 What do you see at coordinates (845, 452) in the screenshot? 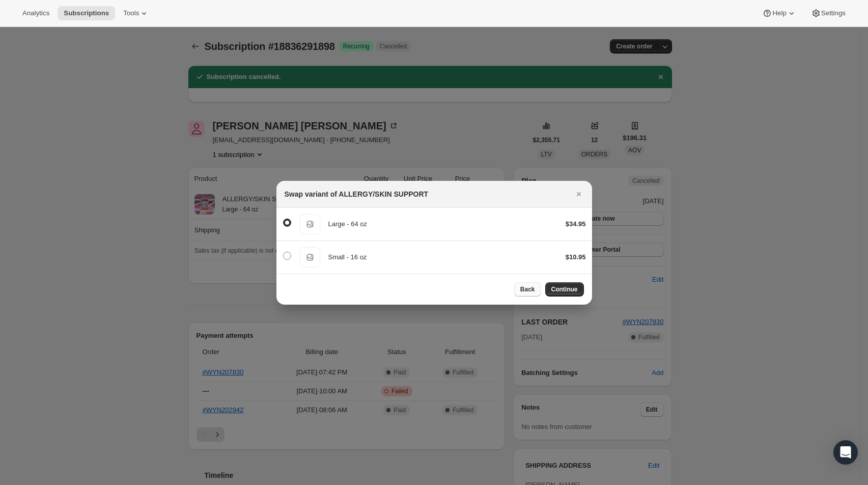
I see `div: Open Intercom Messenger` at bounding box center [845, 452].